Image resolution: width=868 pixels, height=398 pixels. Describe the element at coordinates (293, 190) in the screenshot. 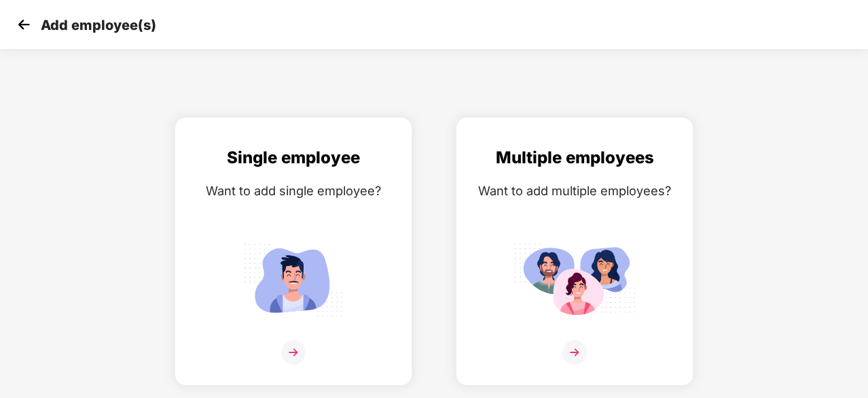

I see `div: Want to add single employee?` at that location.